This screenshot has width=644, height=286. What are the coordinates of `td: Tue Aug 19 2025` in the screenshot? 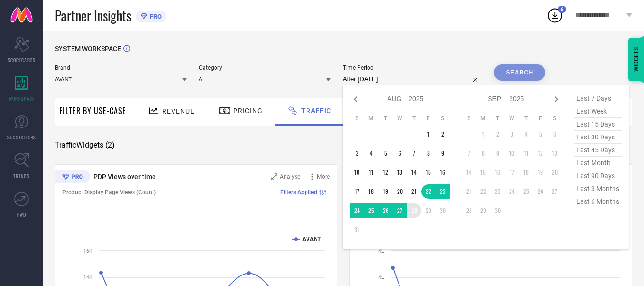 It's located at (386, 191).